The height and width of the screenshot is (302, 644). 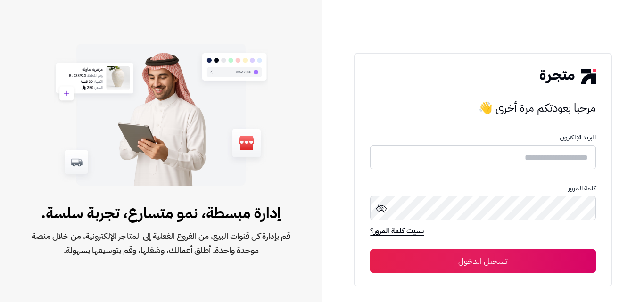 I want to click on p: كلمة المرور, so click(x=483, y=189).